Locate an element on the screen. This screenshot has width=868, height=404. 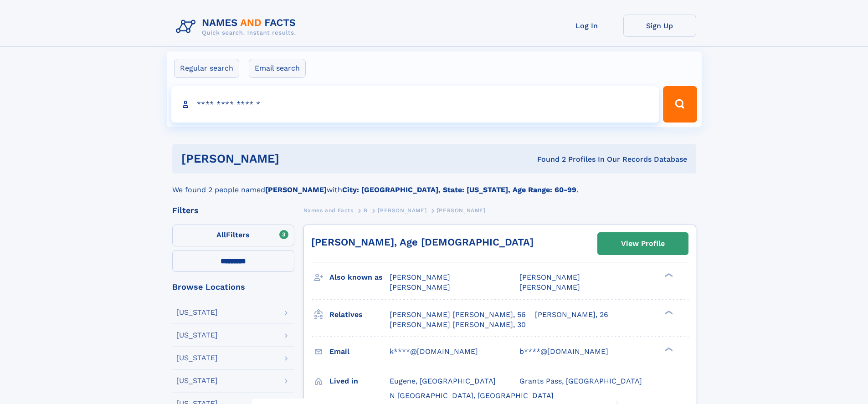
div: View Profile is located at coordinates (643, 244).